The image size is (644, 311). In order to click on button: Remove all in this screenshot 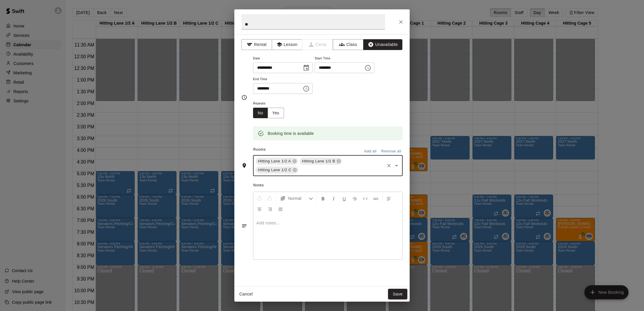, I will do `click(391, 151)`.